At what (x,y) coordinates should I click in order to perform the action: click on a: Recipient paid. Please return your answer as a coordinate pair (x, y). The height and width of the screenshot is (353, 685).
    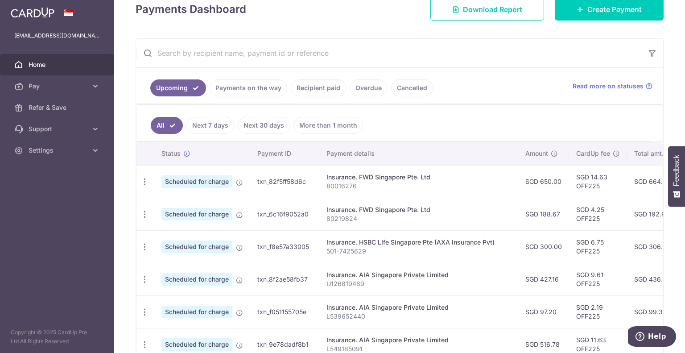
    Looking at the image, I should click on (318, 88).